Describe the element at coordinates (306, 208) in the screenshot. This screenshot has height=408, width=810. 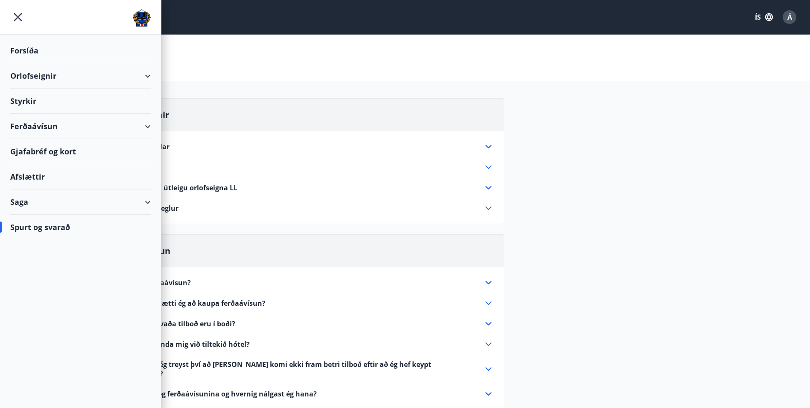
I see `div: Úthlutunarreglur` at that location.